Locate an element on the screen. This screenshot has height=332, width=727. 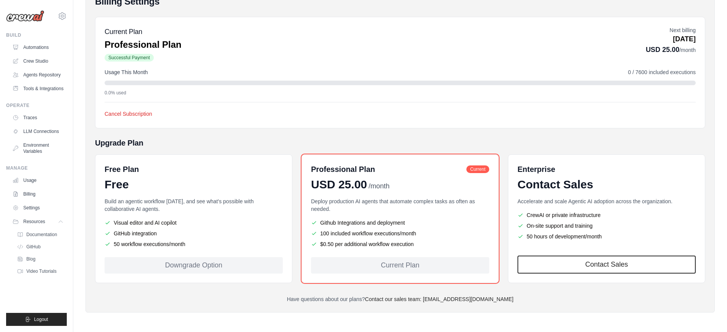
span: Successful Payment is located at coordinates (129, 58).